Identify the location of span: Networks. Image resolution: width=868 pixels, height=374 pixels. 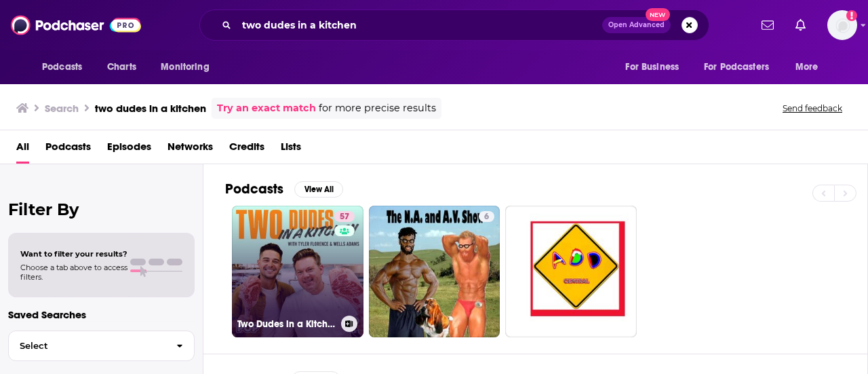
(190, 149).